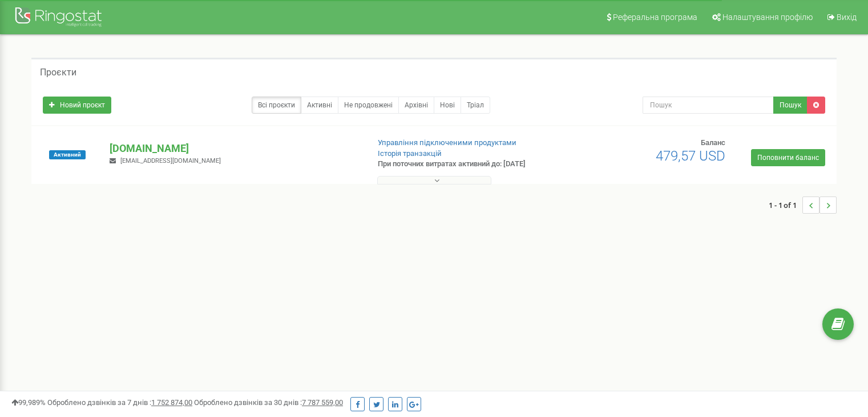 The width and height of the screenshot is (868, 417). What do you see at coordinates (416, 105) in the screenshot?
I see `a: Архівні` at bounding box center [416, 105].